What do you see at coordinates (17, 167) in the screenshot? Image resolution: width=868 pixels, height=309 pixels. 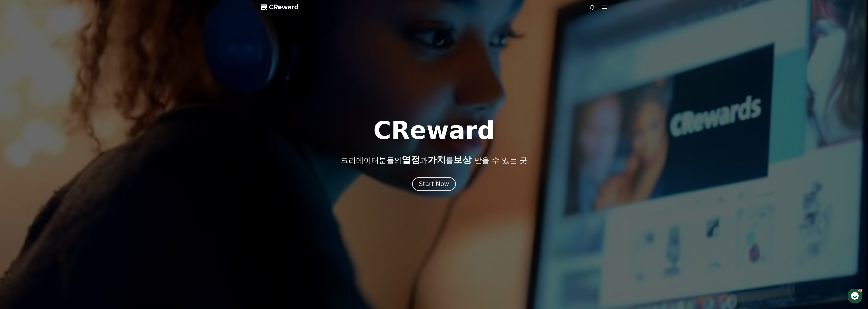 I see `a: 홈` at bounding box center [17, 167].